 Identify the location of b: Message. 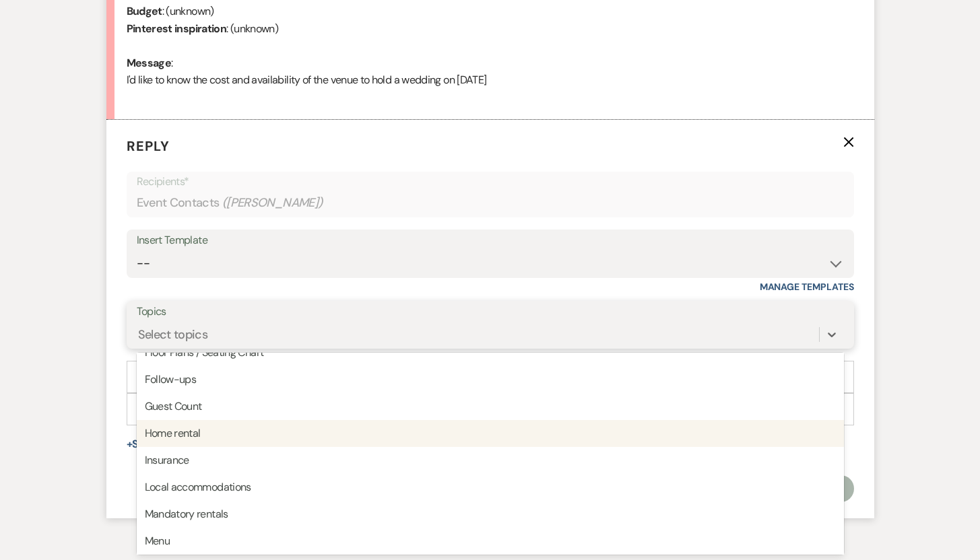
(149, 63).